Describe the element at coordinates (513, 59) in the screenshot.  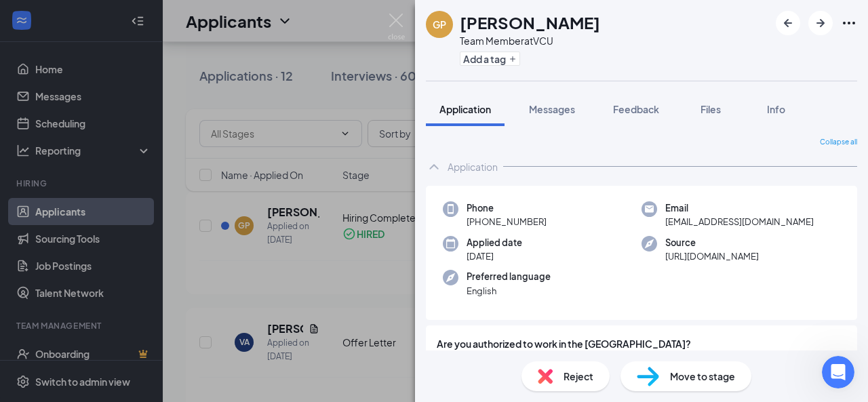
I see `svg: Plus` at that location.